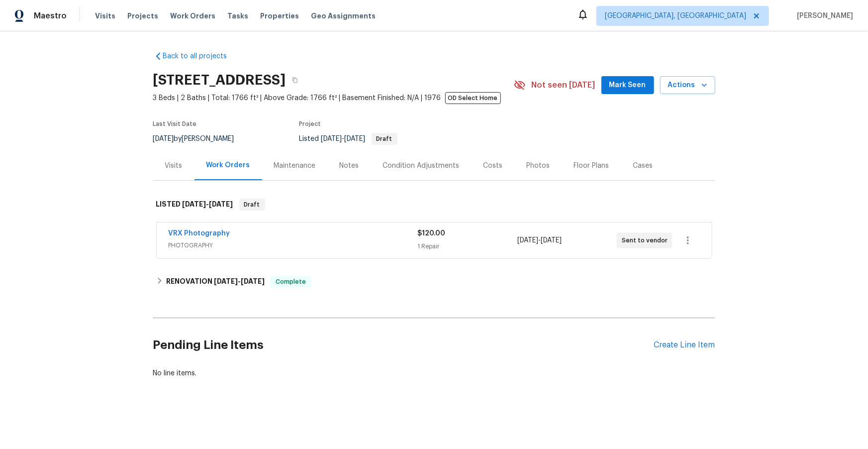 Image resolution: width=868 pixels, height=449 pixels. I want to click on div: No line items., so click(434, 373).